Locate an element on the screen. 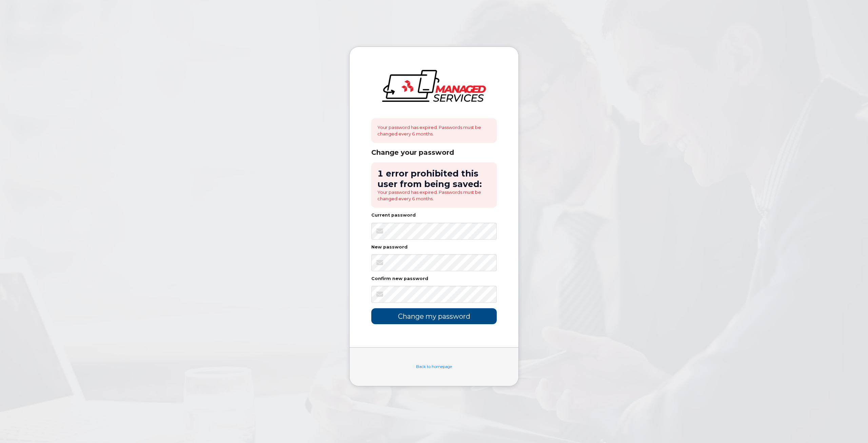 The height and width of the screenshot is (443, 868). label: New password is located at coordinates (390, 247).